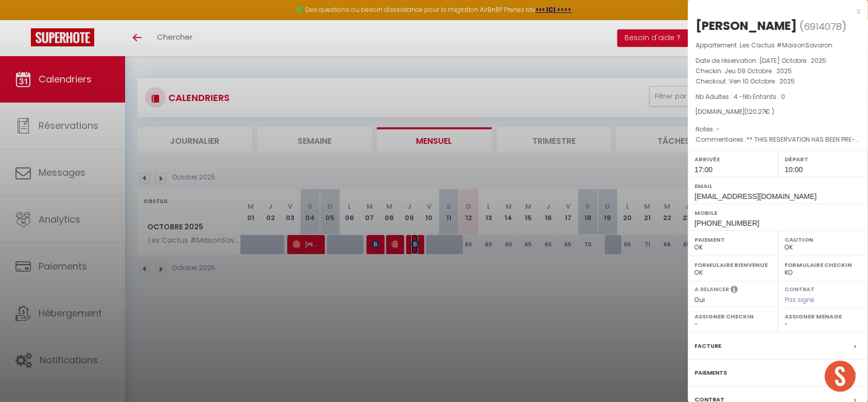 This screenshot has width=868, height=402. Describe the element at coordinates (778, 129) in the screenshot. I see `p: Notes :` at that location.